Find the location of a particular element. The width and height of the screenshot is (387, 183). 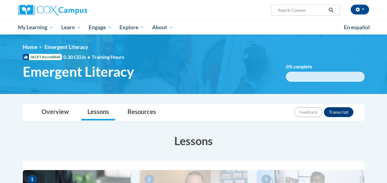

label: % complete is located at coordinates (304, 67).